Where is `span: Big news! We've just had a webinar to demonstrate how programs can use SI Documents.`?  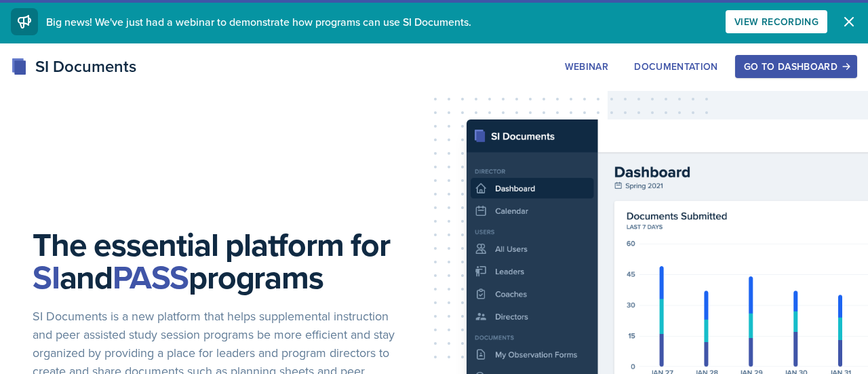 span: Big news! We've just had a webinar to demonstrate how programs can use SI Documents. is located at coordinates (258, 22).